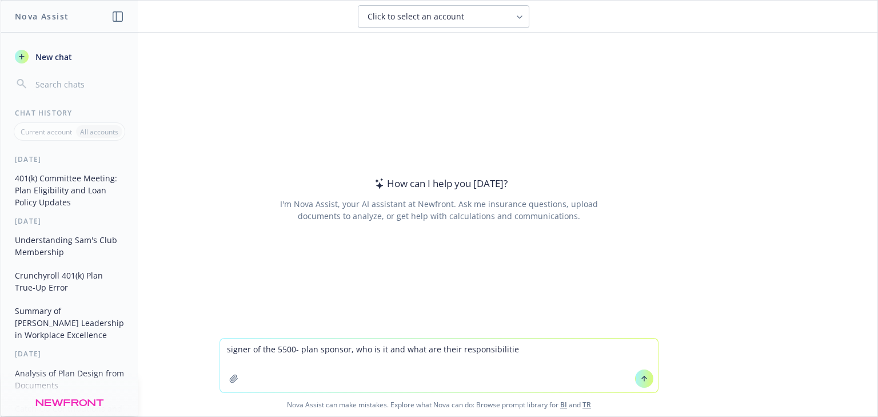 This screenshot has height=417, width=878. What do you see at coordinates (78, 84) in the screenshot?
I see `input: Search chats` at bounding box center [78, 84].